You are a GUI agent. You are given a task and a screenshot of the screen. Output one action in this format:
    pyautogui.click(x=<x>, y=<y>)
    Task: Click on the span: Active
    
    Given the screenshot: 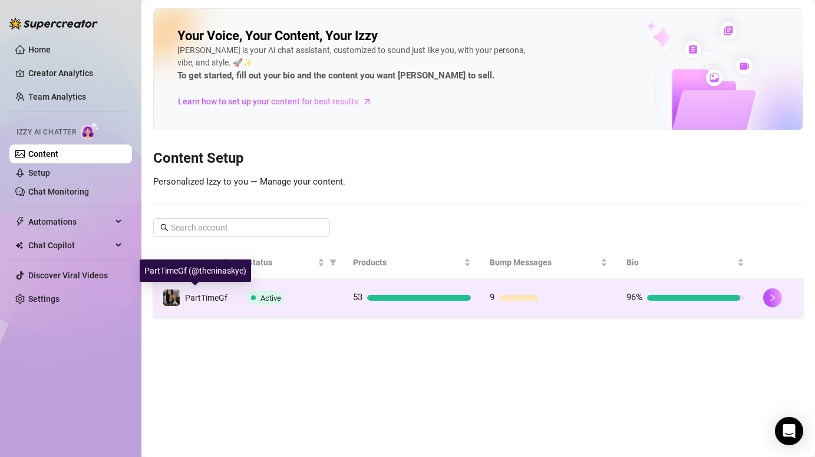 What is the action you would take?
    pyautogui.click(x=271, y=298)
    